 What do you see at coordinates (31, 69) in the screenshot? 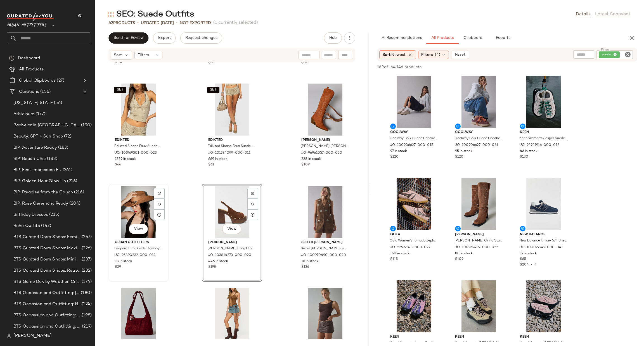
I see `span: All Products` at bounding box center [31, 69].